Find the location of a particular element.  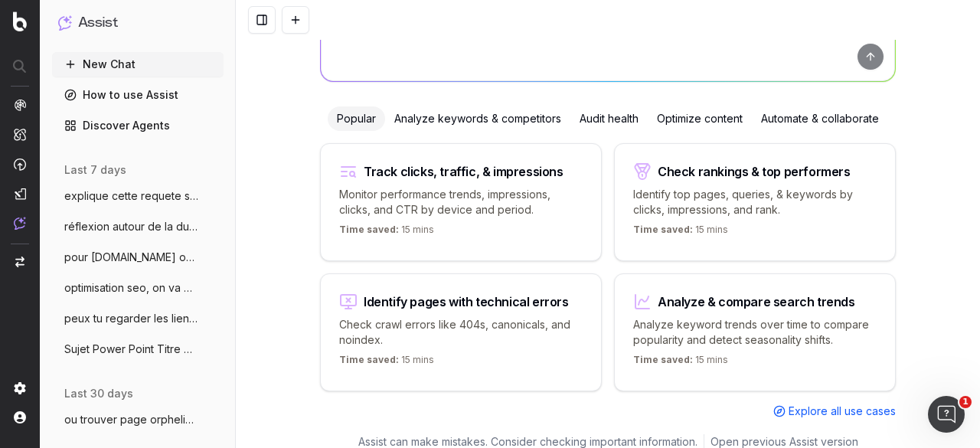

p: Monitor performance trends, impressions, clicks, and CTR by device and period. is located at coordinates (461, 203).